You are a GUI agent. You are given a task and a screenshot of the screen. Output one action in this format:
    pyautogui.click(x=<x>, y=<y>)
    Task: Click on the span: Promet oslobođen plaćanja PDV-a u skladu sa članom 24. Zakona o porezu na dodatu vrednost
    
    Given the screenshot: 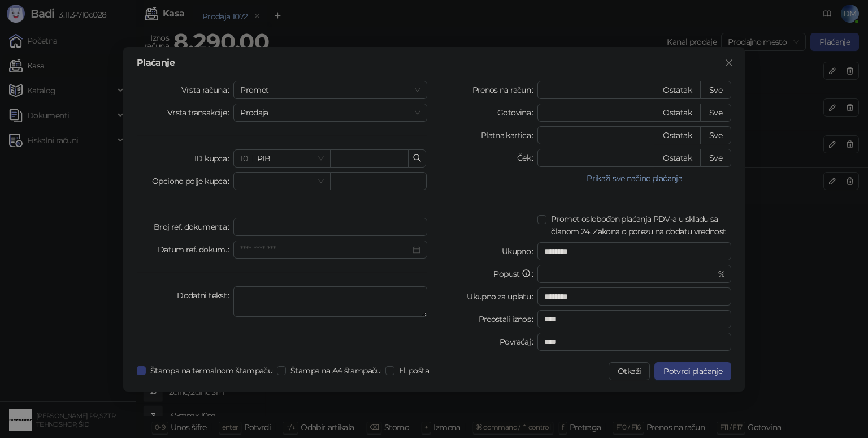 What is the action you would take?
    pyautogui.click(x=639, y=225)
    